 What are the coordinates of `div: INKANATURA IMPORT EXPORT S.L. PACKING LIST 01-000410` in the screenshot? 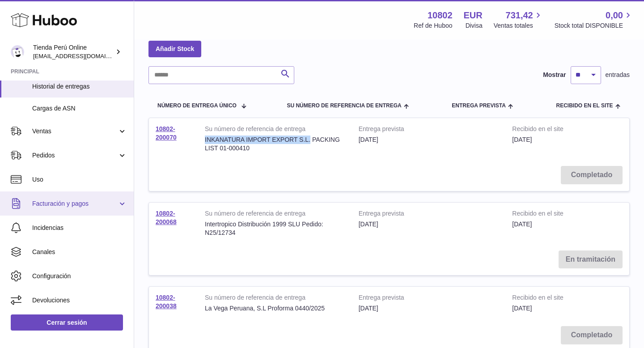 It's located at (275, 144).